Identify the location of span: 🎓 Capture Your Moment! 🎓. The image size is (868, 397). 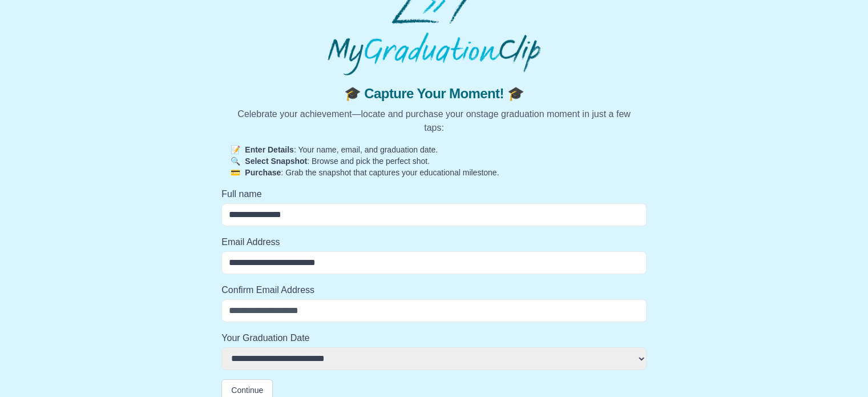
(434, 94).